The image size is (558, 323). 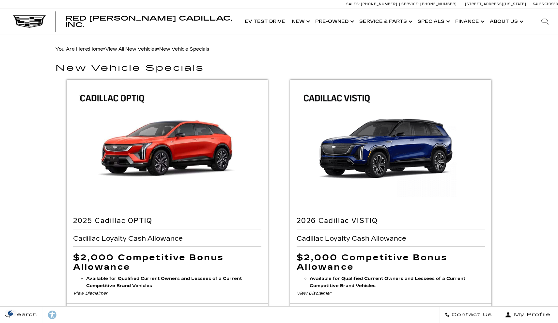 What do you see at coordinates (132, 49) in the screenshot?
I see `span: You Are Here:` at bounding box center [132, 49].